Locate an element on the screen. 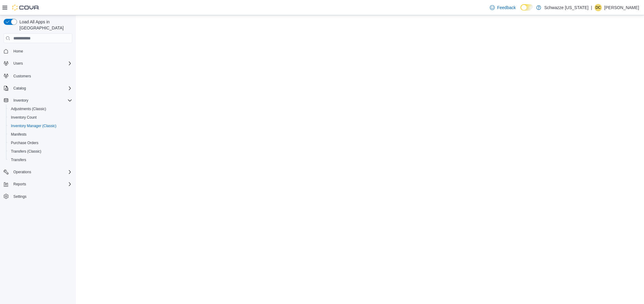  a: Transfers (Classic) is located at coordinates (26, 152).